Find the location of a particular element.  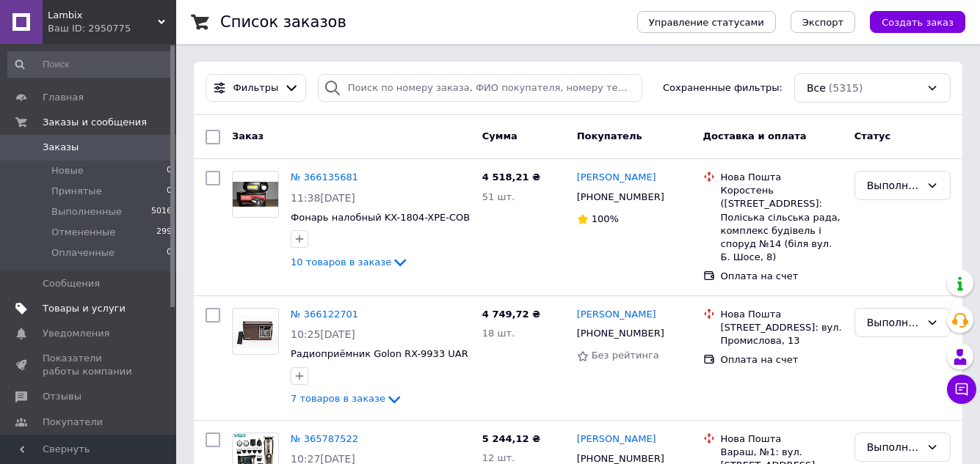

span: Управление статусами is located at coordinates (706, 22).